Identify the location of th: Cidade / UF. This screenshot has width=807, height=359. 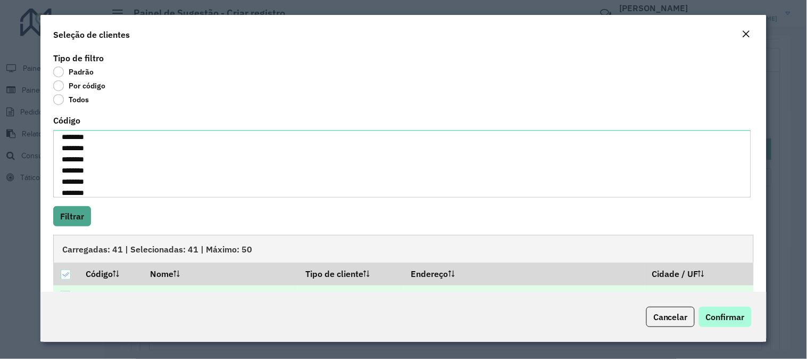
(699, 274).